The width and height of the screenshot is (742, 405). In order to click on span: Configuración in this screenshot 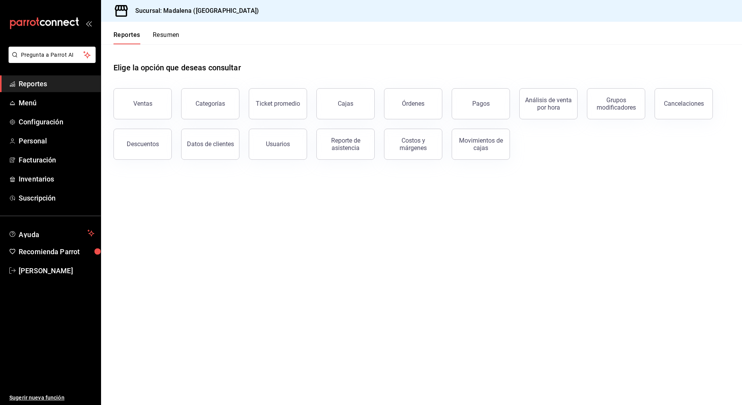, I will do `click(56, 122)`.